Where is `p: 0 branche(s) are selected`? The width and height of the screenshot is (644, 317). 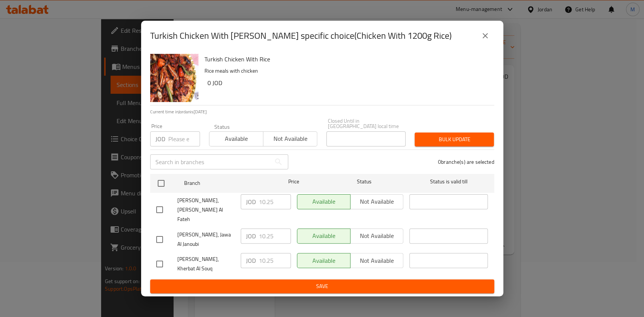
p: 0 branche(s) are selected is located at coordinates (466, 162).